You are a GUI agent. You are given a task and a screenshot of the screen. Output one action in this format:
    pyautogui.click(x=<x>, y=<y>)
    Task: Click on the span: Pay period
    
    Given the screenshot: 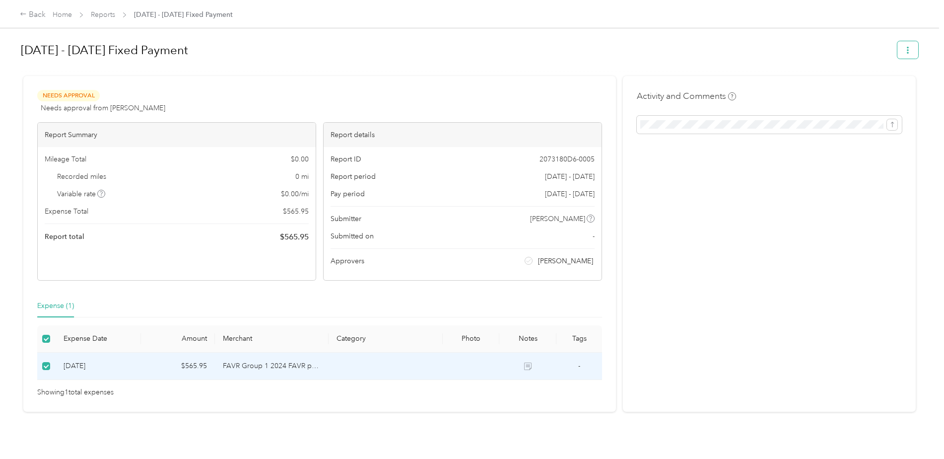 What is the action you would take?
    pyautogui.click(x=347, y=194)
    